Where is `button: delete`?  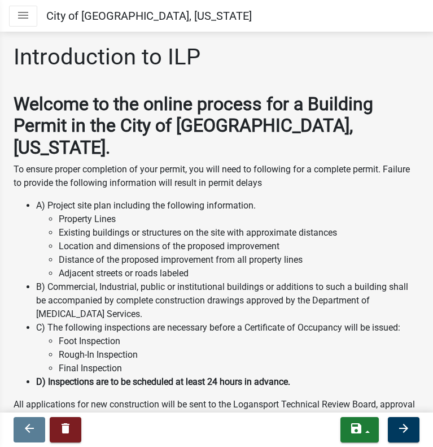 button: delete is located at coordinates (66, 429).